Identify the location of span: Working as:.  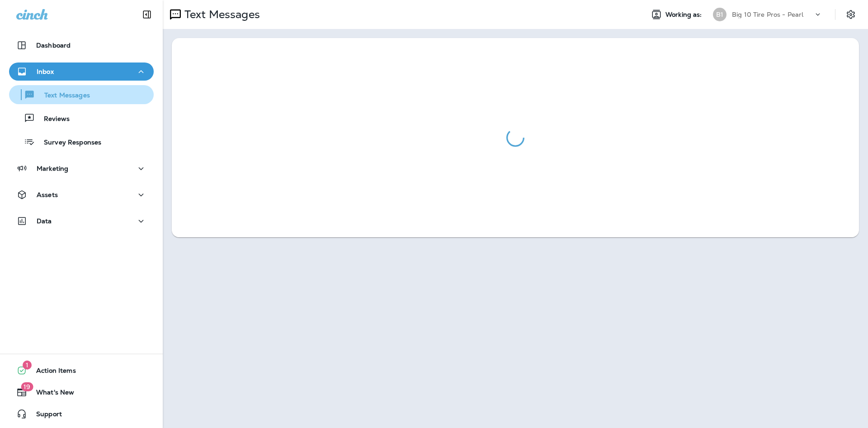
(685, 15).